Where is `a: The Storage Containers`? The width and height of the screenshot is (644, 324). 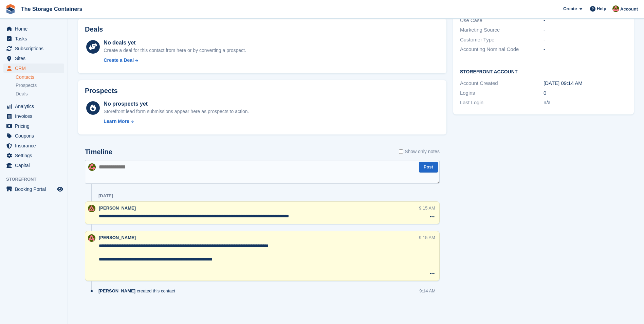
a: The Storage Containers is located at coordinates (52, 9).